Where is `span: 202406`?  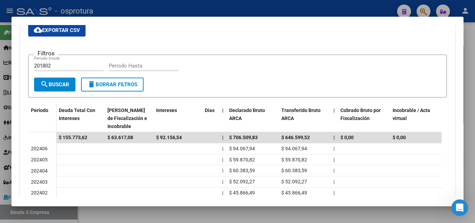 span: 202406 is located at coordinates (39, 148).